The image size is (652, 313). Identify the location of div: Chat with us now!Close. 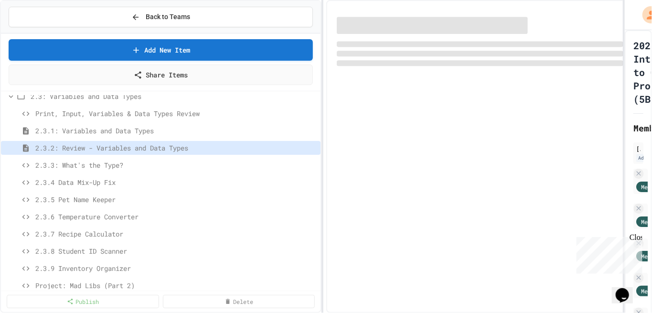
(35, 32).